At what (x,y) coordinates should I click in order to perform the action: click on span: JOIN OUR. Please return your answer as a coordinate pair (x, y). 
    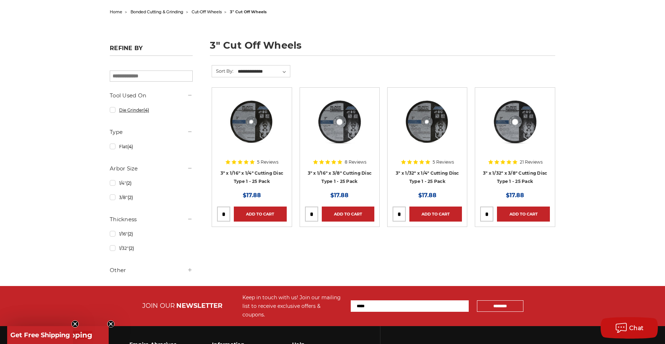
    Looking at the image, I should click on (158, 305).